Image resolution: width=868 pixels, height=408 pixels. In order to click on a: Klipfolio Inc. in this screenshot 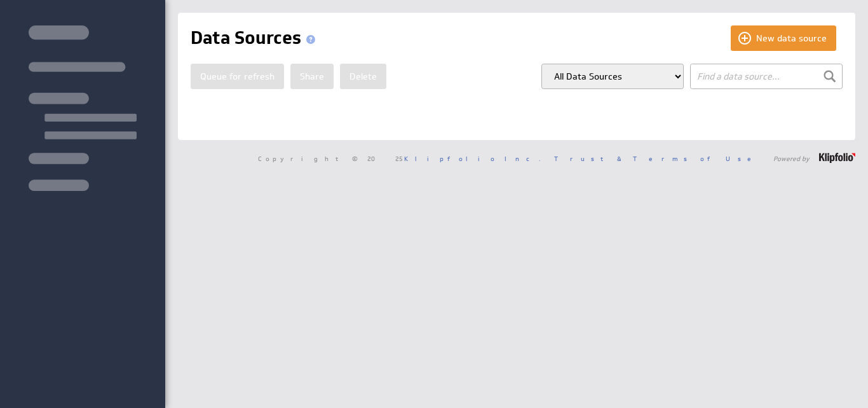, I will do `click(472, 158)`.